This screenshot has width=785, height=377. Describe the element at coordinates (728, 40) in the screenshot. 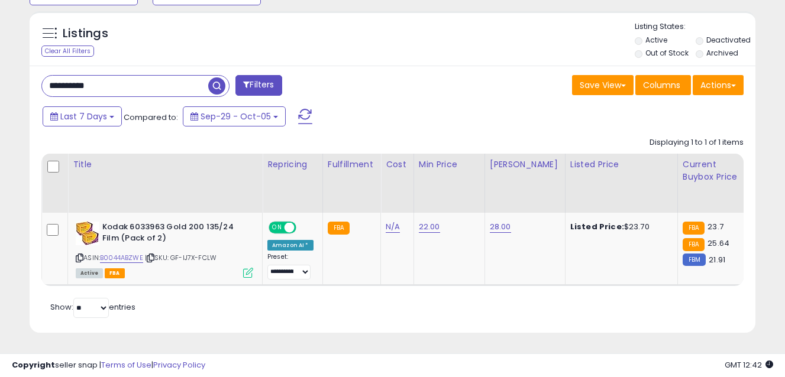

I see `label: Deactivated` at that location.